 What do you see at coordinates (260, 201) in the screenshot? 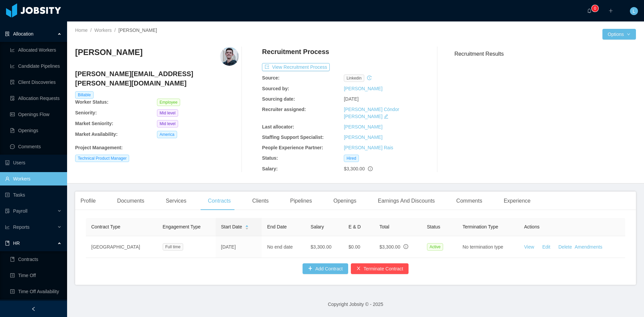
I see `div: Clients` at bounding box center [260, 201].